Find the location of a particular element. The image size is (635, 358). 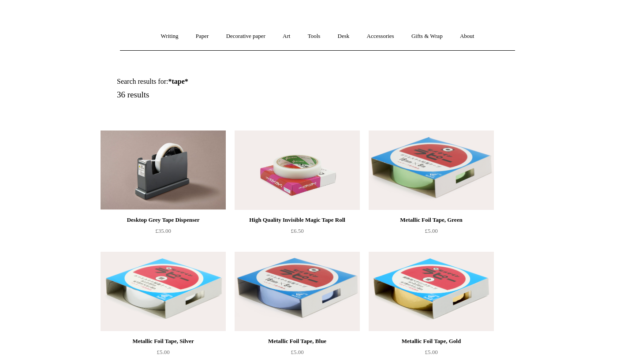

img: Metallic Foil Tape, Gold is located at coordinates (431, 291).